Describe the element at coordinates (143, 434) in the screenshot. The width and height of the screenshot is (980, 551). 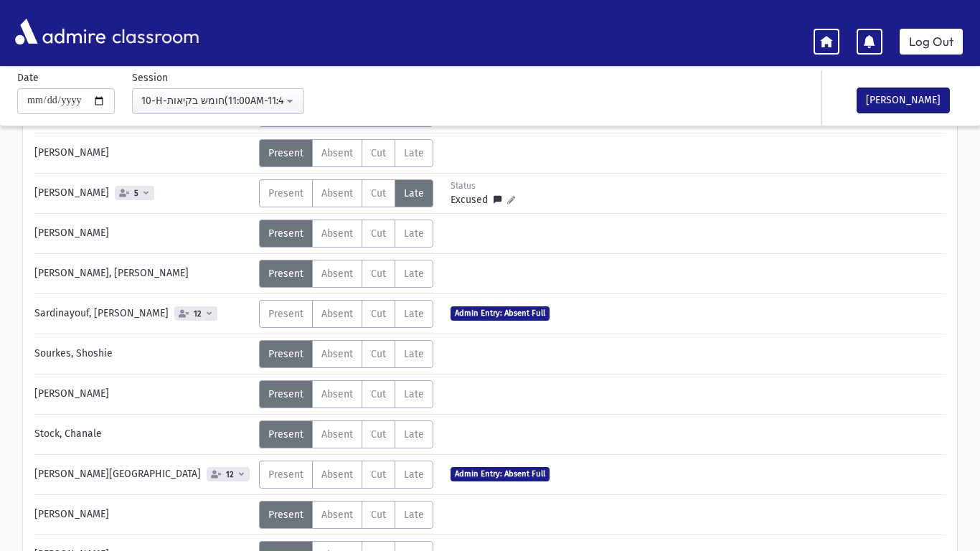
I see `div: Stock, Chanale` at that location.